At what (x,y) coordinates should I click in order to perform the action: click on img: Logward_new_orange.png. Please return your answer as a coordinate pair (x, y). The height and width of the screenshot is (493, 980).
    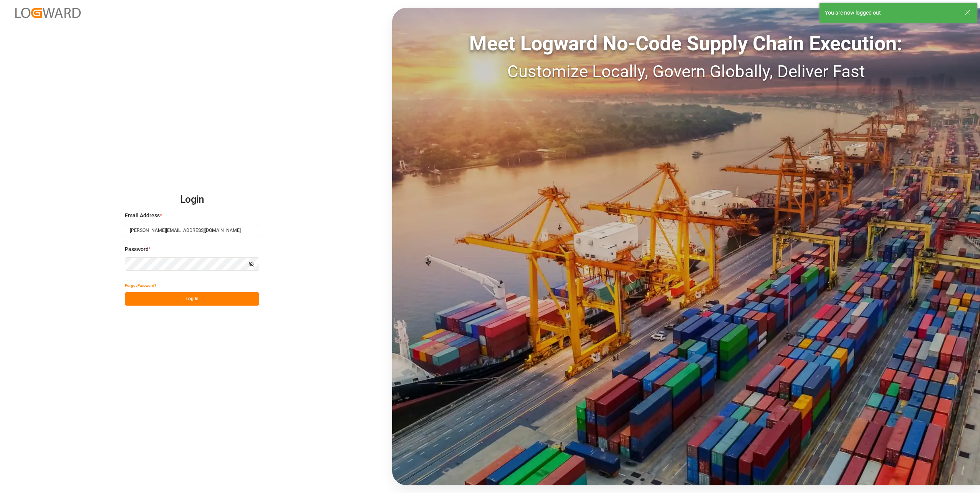
    Looking at the image, I should click on (48, 13).